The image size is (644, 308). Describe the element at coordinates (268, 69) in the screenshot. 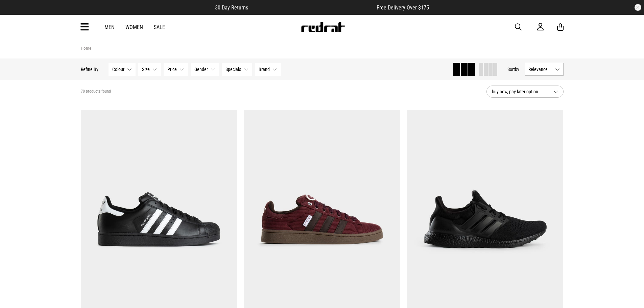

I see `button: Brand` at that location.